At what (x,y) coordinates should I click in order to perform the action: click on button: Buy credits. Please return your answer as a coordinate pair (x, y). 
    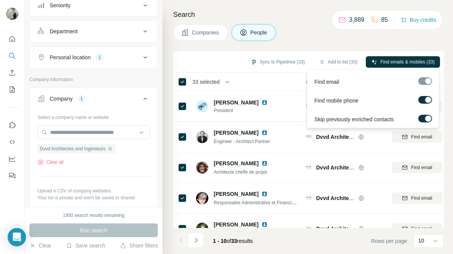
    Looking at the image, I should click on (418, 20).